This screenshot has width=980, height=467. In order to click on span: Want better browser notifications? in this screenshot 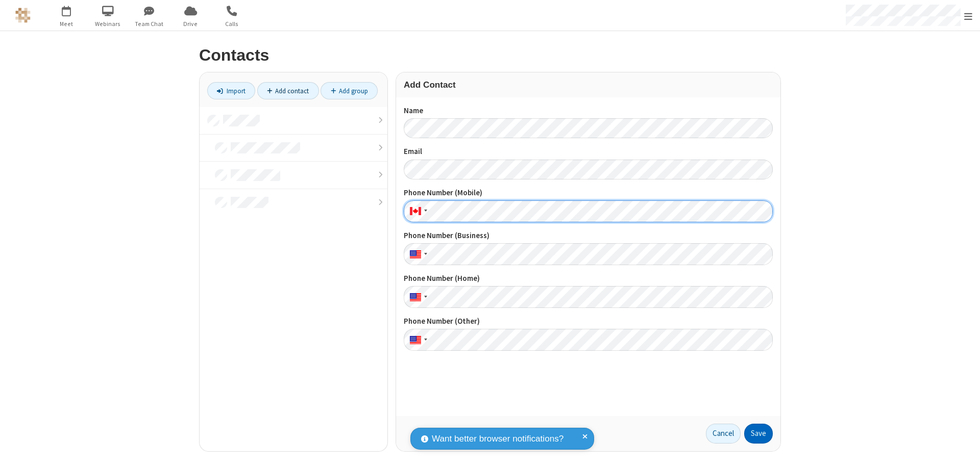, I will do `click(498, 439)`.